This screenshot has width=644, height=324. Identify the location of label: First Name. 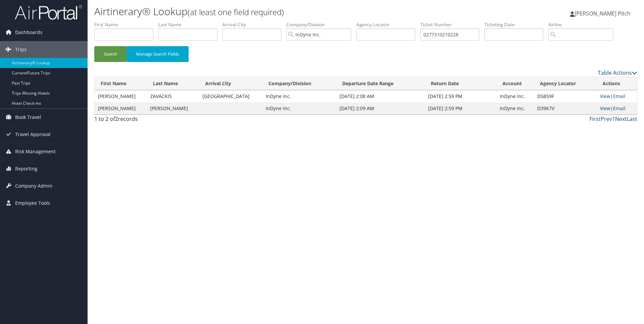
(127, 25).